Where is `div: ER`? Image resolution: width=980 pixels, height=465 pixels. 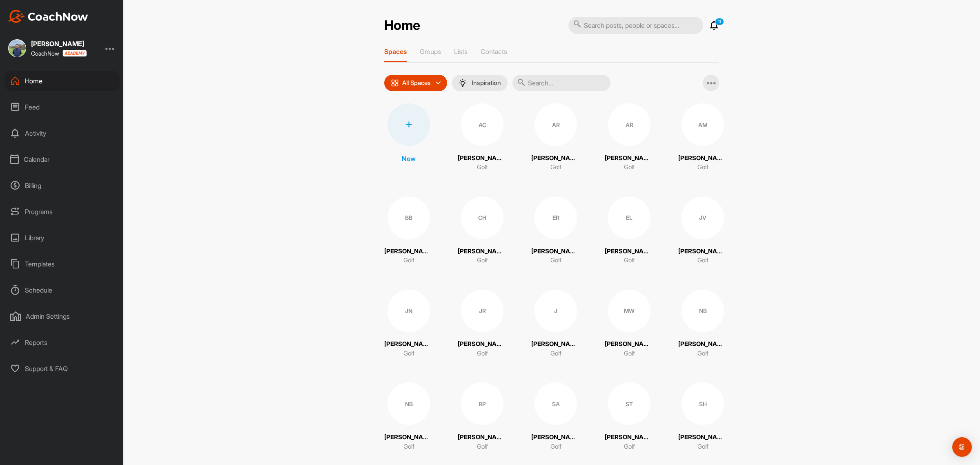
div: ER is located at coordinates (555, 218).